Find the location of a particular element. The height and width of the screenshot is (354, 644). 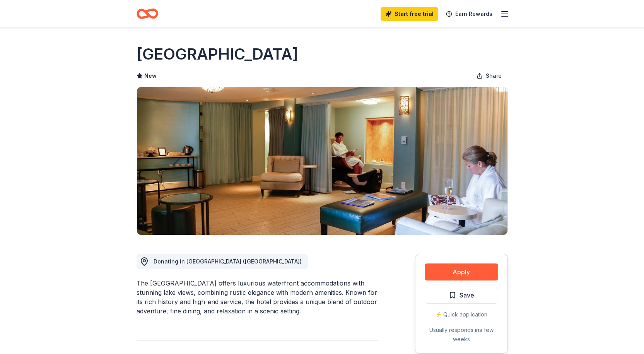

div: Usually responds in a few weeks is located at coordinates (461, 335).